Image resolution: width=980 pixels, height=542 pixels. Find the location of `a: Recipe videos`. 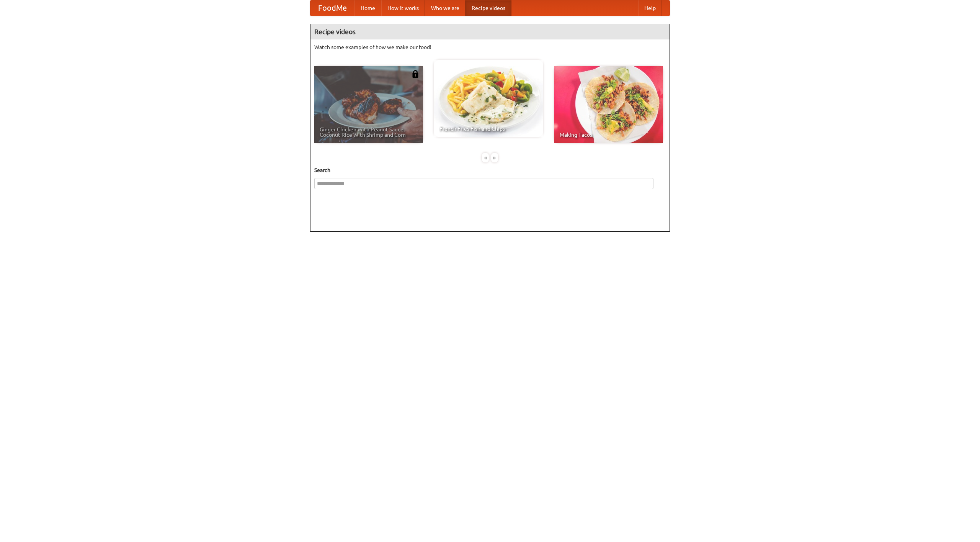

a: Recipe videos is located at coordinates (489, 8).